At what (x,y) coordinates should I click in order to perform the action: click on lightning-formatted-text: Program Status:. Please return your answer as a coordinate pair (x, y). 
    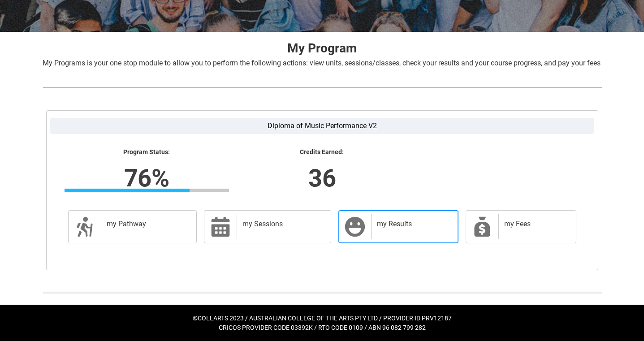
    Looking at the image, I should click on (147, 152).